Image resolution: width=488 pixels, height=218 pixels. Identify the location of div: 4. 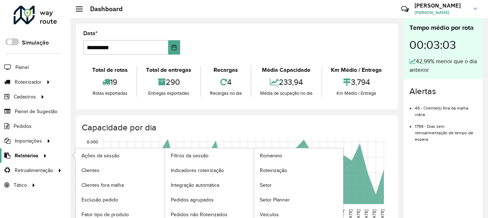
(225, 82).